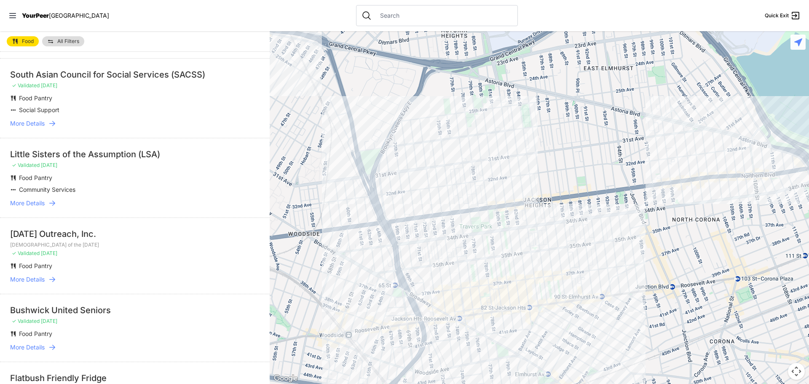 The image size is (809, 384). What do you see at coordinates (777, 16) in the screenshot?
I see `span: Quick Exit` at bounding box center [777, 16].